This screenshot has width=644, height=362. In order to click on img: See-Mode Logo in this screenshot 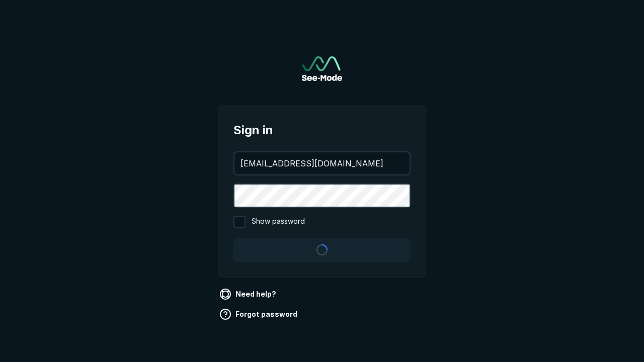, I will do `click(322, 69)`.